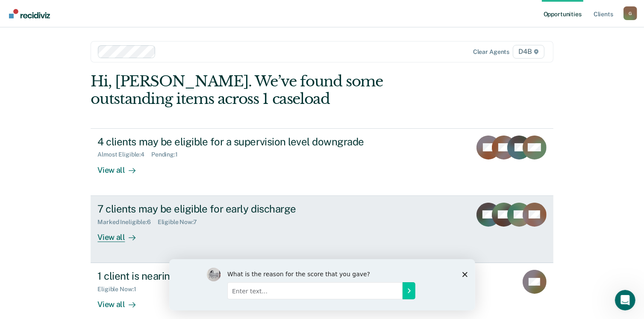 This screenshot has width=644, height=319. I want to click on input: Enter text..., so click(146, 32).